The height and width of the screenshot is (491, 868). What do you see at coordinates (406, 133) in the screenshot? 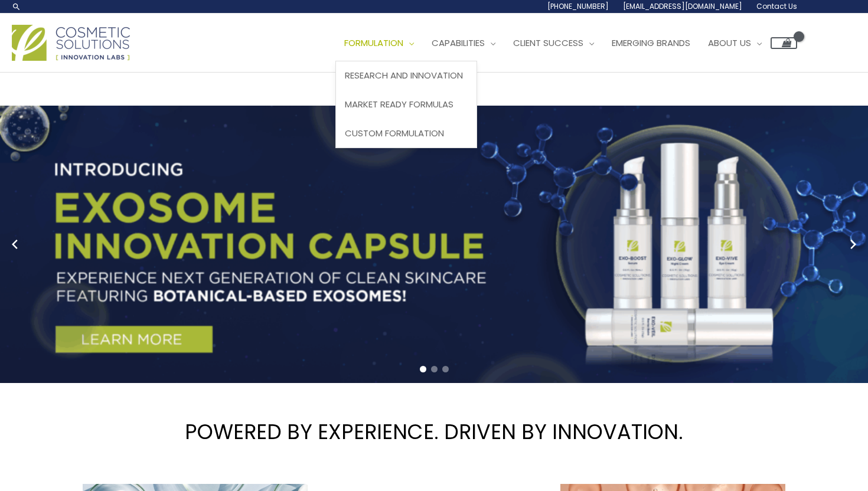
I see `a: Custom Formulation` at bounding box center [406, 133].